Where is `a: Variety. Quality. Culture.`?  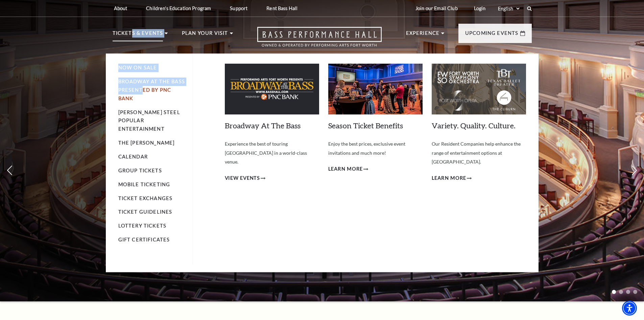
a: Variety. Quality. Culture. is located at coordinates (473, 125).